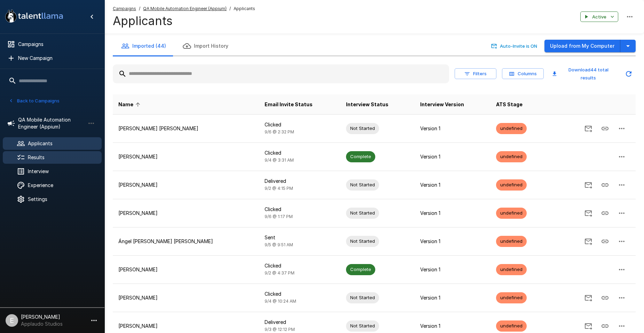  Describe the element at coordinates (280, 301) in the screenshot. I see `span: 9/4 @ 10:24 AM` at that location.